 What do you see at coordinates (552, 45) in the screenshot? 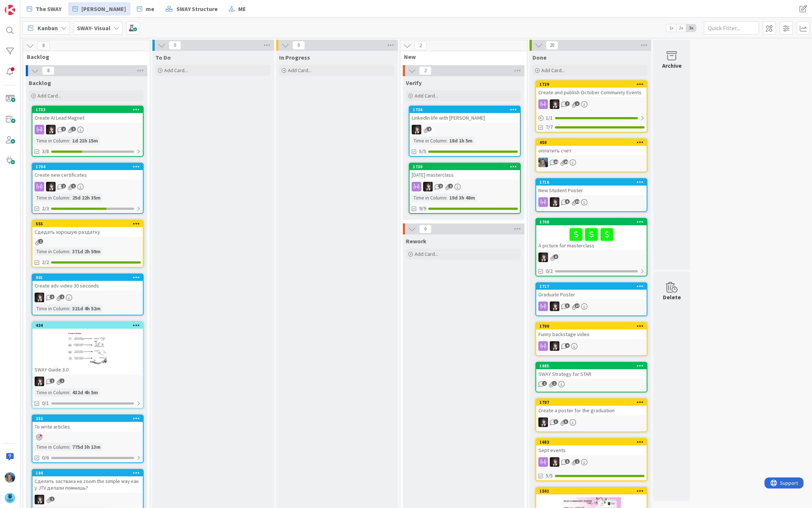
I see `span: 20` at bounding box center [552, 45].